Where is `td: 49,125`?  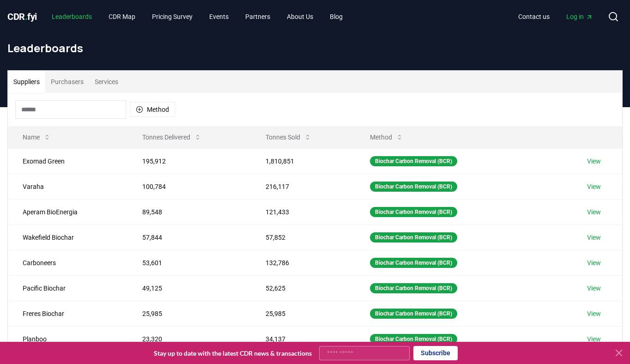
td: 49,125 is located at coordinates (189, 288).